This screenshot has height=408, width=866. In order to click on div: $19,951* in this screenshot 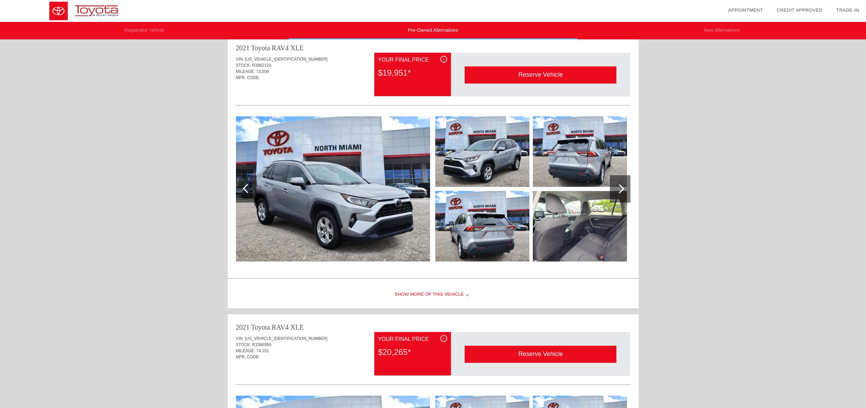, I will do `click(413, 73)`.